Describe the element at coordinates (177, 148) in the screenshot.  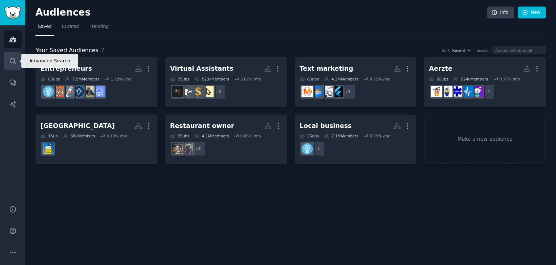
I see `img: restaurantowners` at that location.